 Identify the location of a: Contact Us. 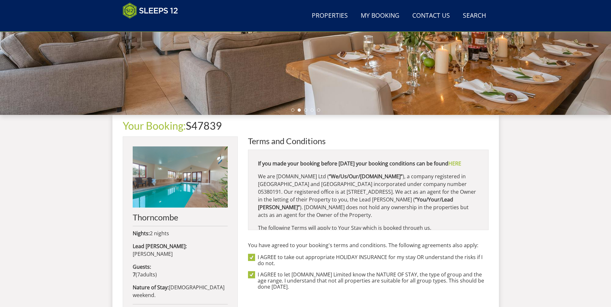
(431, 16).